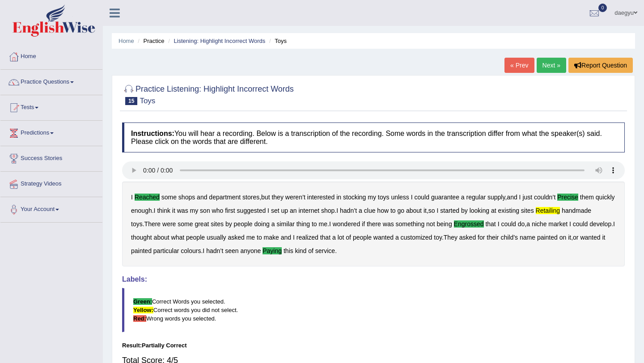 The width and height of the screenshot is (644, 363). Describe the element at coordinates (551, 65) in the screenshot. I see `a: Next »` at that location.